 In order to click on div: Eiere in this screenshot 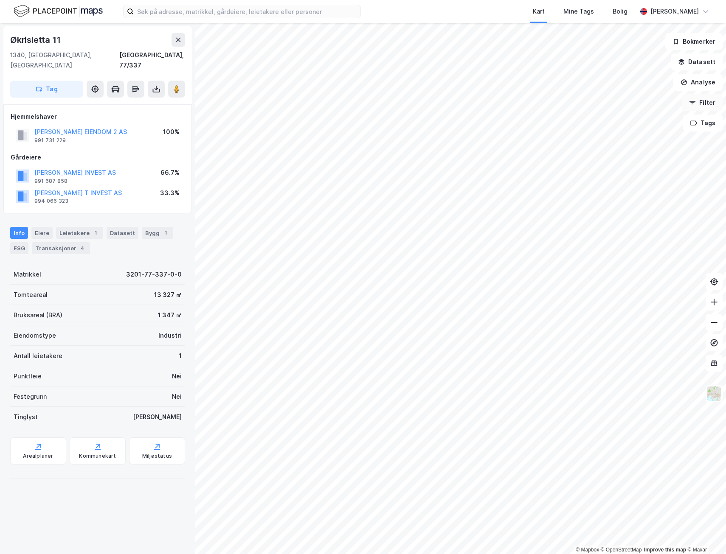, I will do `click(42, 233)`.